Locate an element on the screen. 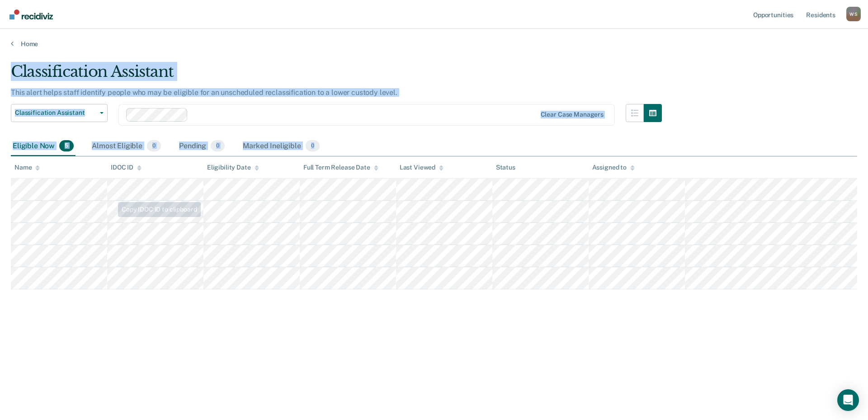  div: Classification Assistant is located at coordinates (337, 75).